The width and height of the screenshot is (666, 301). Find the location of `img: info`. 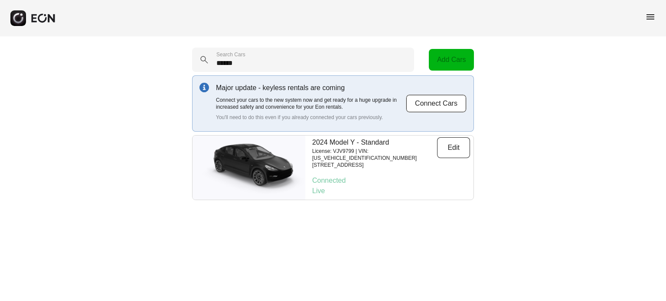

img: info is located at coordinates (204, 88).